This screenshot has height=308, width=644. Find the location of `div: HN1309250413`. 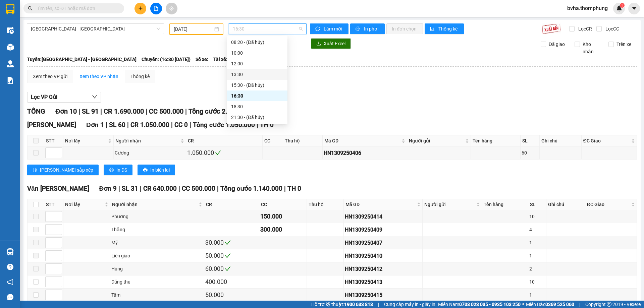

div: HN1309250413 is located at coordinates (383, 282).